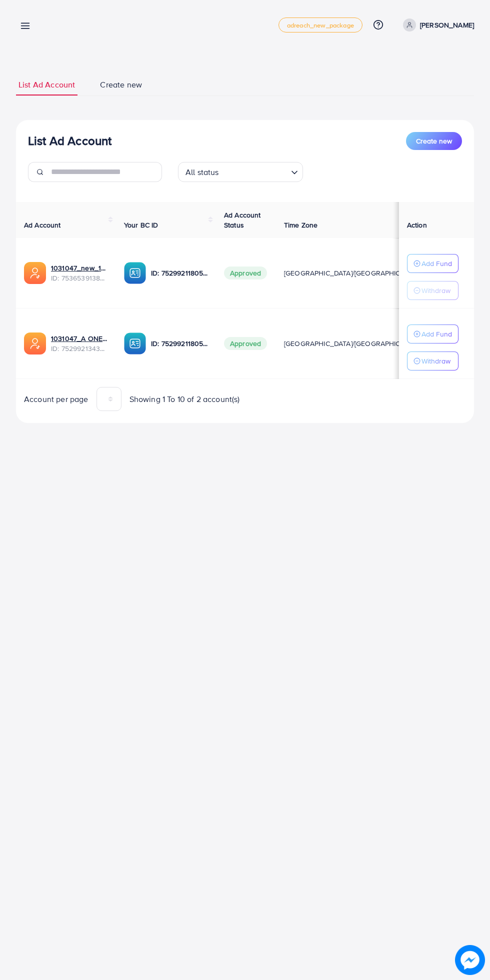  What do you see at coordinates (242, 220) in the screenshot?
I see `span: Ad Account Status` at bounding box center [242, 220].